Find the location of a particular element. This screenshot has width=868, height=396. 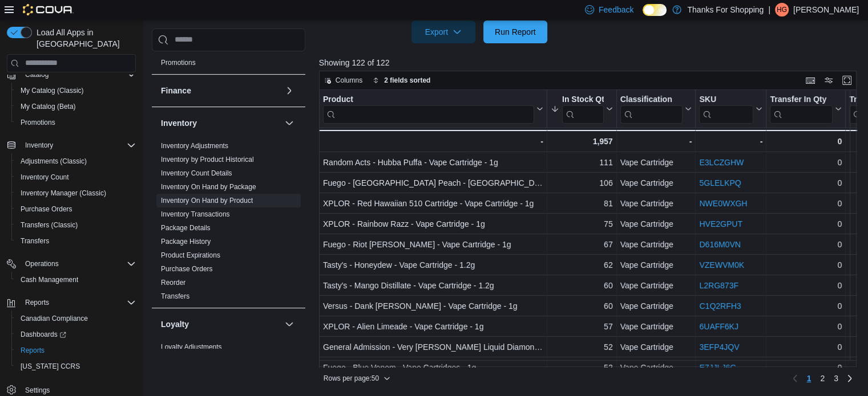

h3: Loyalty is located at coordinates (174, 325).